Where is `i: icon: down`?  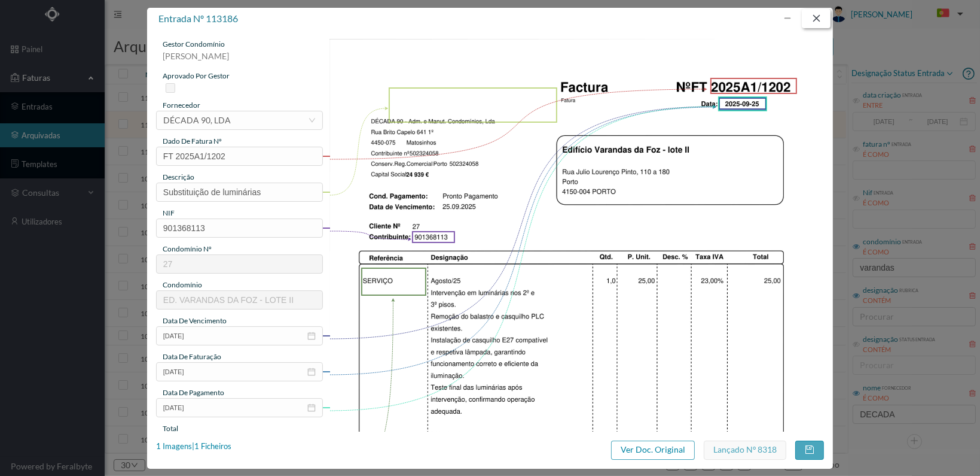
i: icon: down is located at coordinates (313, 120).